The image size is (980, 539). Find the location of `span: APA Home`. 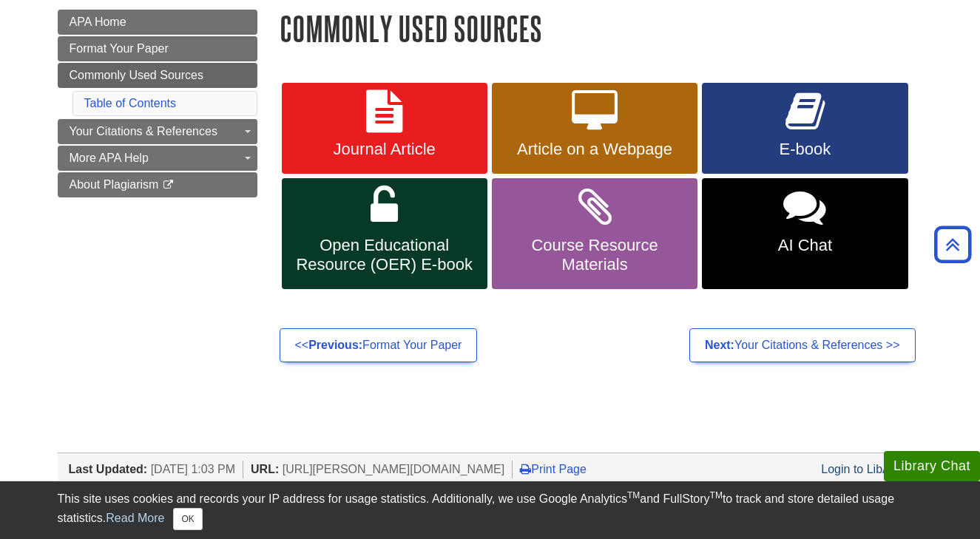

span: APA Home is located at coordinates (98, 21).